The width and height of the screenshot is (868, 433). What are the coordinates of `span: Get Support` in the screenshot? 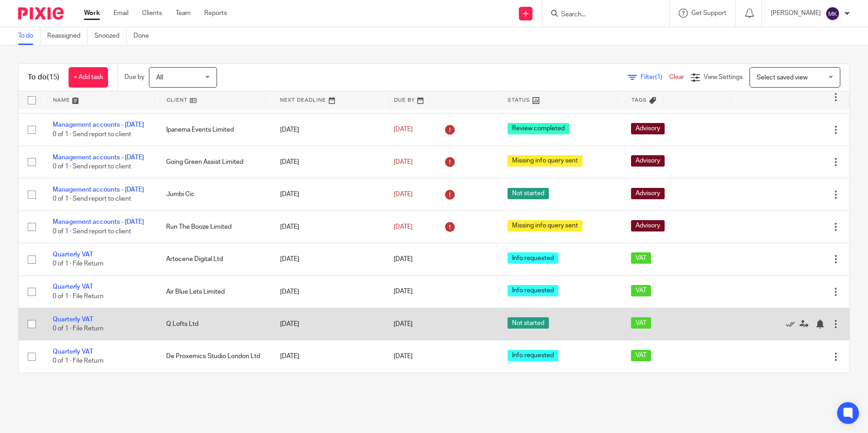 It's located at (709, 13).